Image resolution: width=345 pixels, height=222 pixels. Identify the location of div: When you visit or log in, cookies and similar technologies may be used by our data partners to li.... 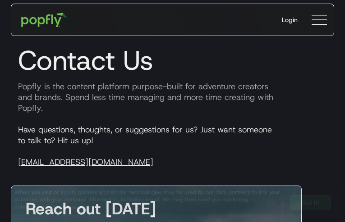
(149, 200).